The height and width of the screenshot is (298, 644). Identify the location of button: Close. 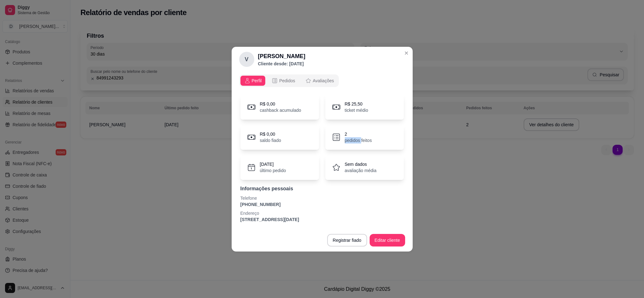
(407, 53).